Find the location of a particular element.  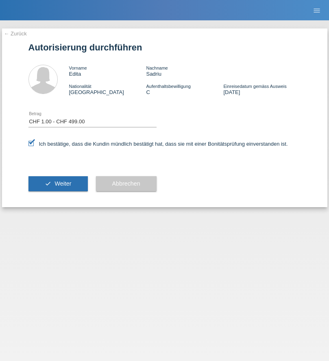

a: menu is located at coordinates (317, 10).